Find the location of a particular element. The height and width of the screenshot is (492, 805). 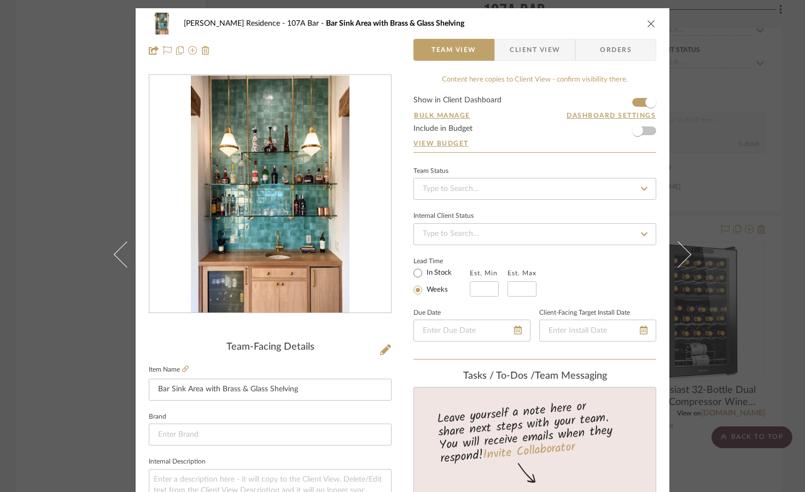

span: Tasks / To-Dos / is located at coordinates (499, 376).